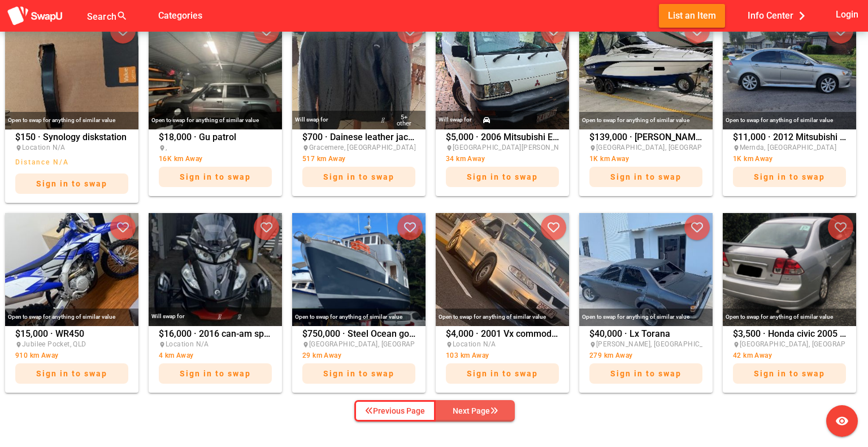  I want to click on a: Open to swap for anything of similar value$15,000 · WR450Jubilee Pocket, QLD910 km AwaySign in to..., so click(71, 303).